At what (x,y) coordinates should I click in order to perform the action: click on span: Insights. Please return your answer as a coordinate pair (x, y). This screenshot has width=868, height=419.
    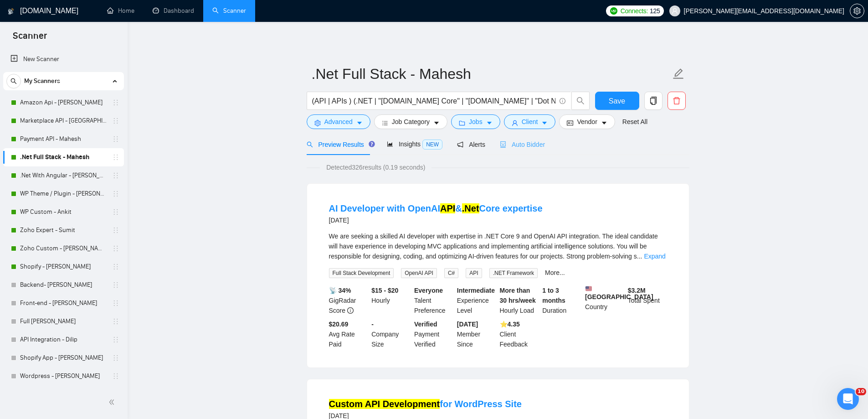
    Looking at the image, I should click on (414, 144).